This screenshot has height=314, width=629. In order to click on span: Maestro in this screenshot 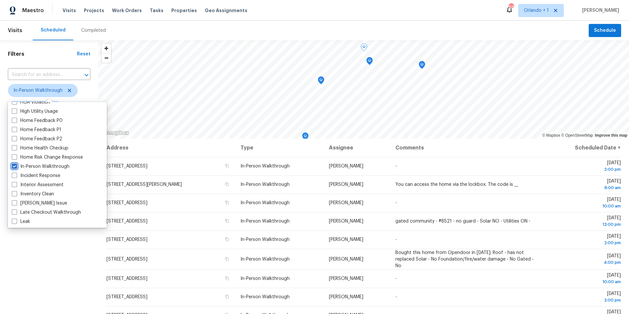, I will do `click(33, 10)`.